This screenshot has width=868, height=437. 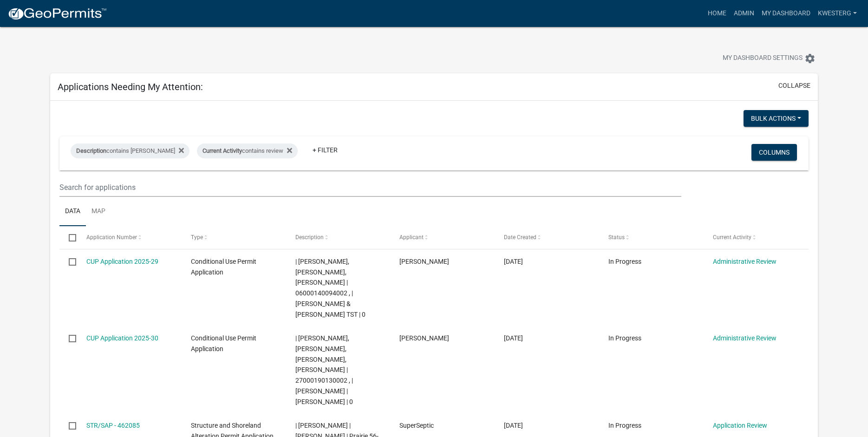 I want to click on datatable-header-cell: Current Activity, so click(x=756, y=237).